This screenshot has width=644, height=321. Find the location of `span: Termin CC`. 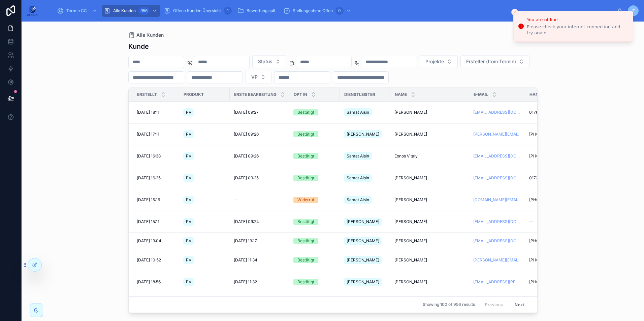

span: Termin CC is located at coordinates (76, 11).